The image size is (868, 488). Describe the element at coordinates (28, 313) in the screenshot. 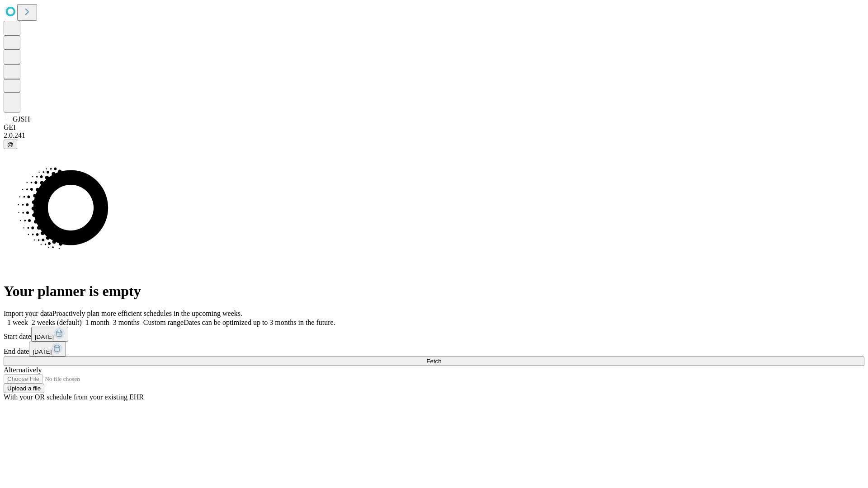

I see `span: Import your data` at that location.